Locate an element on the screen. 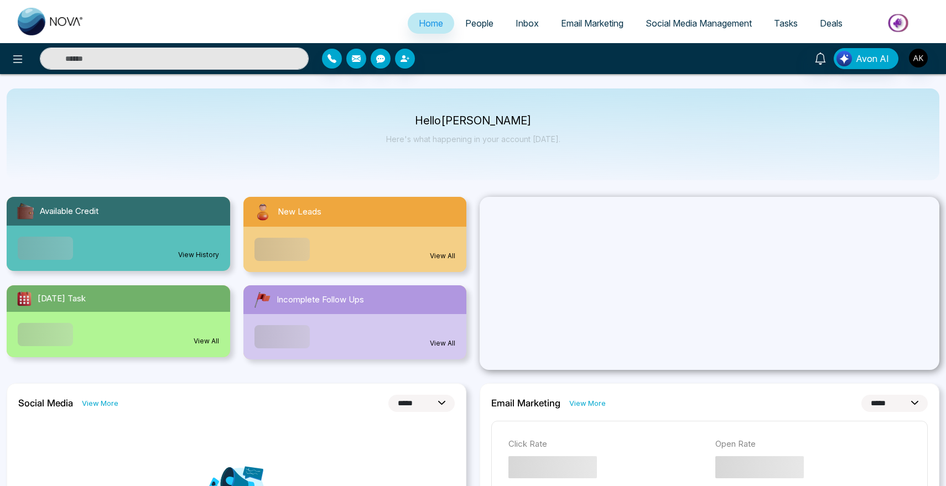 Image resolution: width=946 pixels, height=486 pixels. p: Open Rate is located at coordinates (813, 444).